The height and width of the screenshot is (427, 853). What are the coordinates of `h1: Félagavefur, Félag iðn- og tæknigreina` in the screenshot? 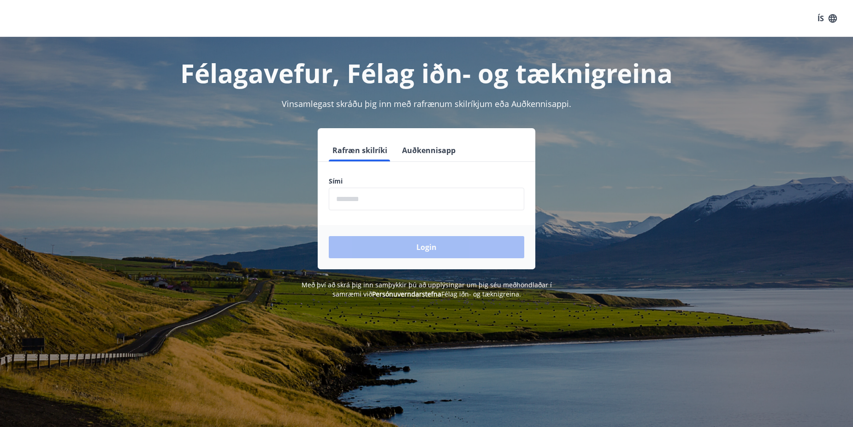 It's located at (426, 73).